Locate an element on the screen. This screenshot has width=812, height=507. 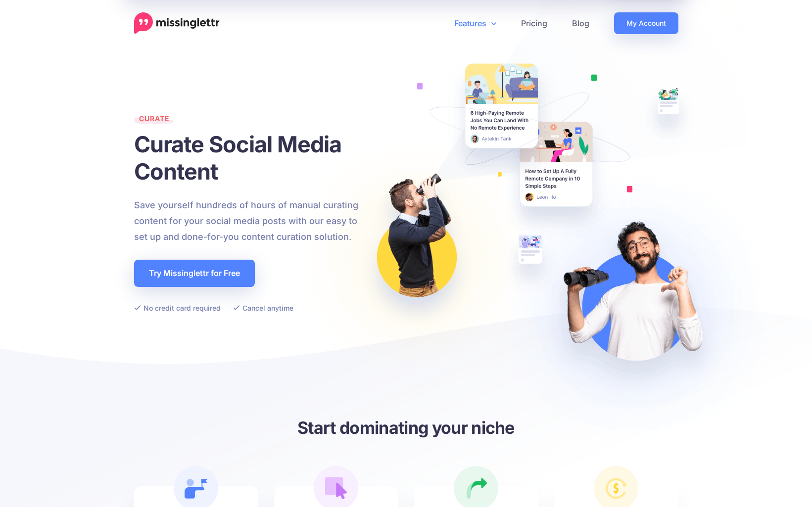
a: Blog is located at coordinates (580, 23).